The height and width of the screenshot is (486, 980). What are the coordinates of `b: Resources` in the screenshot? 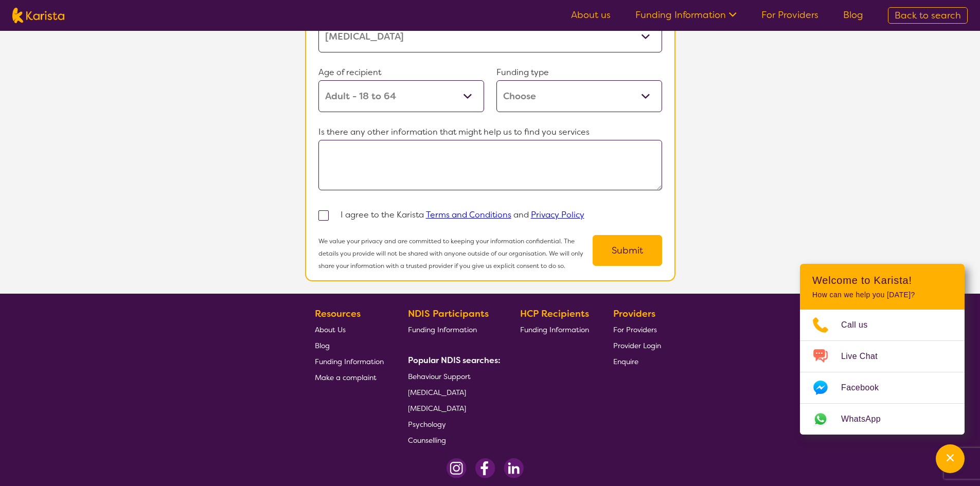 It's located at (338, 314).